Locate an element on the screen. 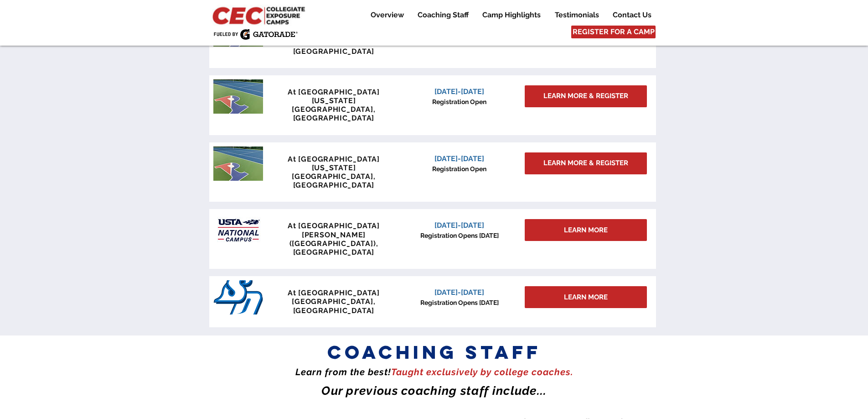 This screenshot has height=419, width=868. span: coaching staff is located at coordinates (434, 352).